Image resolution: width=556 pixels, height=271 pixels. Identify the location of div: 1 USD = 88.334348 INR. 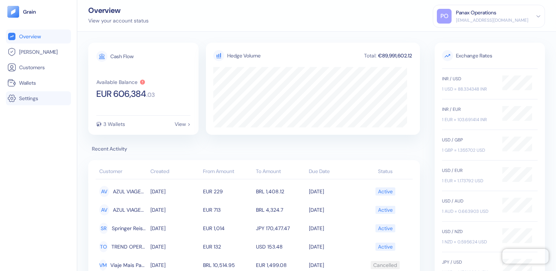
(469, 89).